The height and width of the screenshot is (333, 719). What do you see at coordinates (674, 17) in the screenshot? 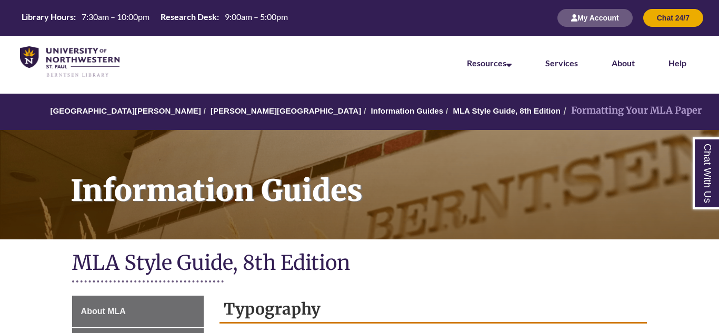
I see `a: Chat 24/7` at bounding box center [674, 17].